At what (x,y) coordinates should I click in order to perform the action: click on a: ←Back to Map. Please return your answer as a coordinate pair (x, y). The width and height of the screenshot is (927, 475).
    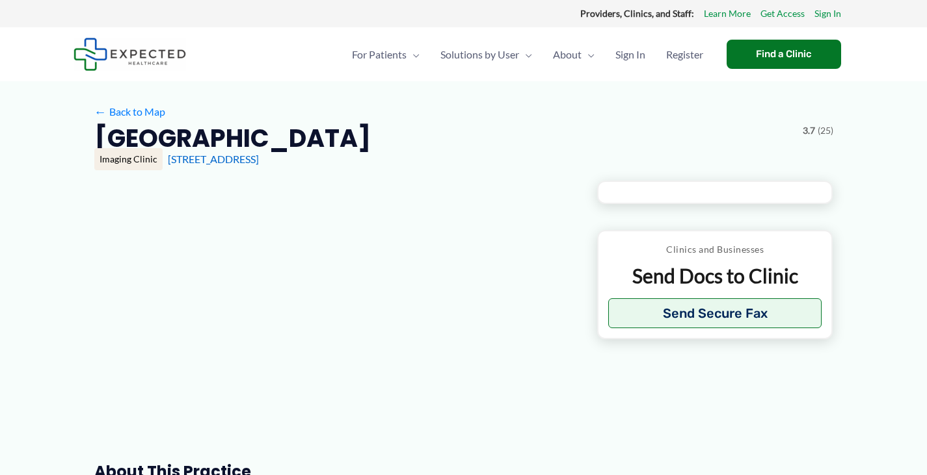
    Looking at the image, I should click on (129, 112).